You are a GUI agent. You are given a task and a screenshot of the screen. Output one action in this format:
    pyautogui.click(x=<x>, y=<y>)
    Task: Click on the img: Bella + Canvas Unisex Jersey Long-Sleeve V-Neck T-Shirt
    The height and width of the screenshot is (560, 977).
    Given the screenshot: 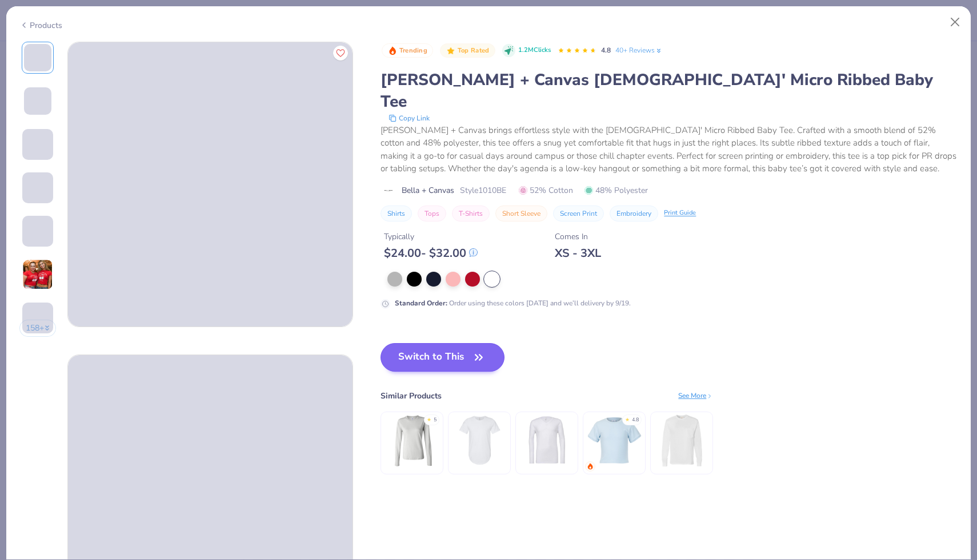 What is the action you would take?
    pyautogui.click(x=547, y=440)
    